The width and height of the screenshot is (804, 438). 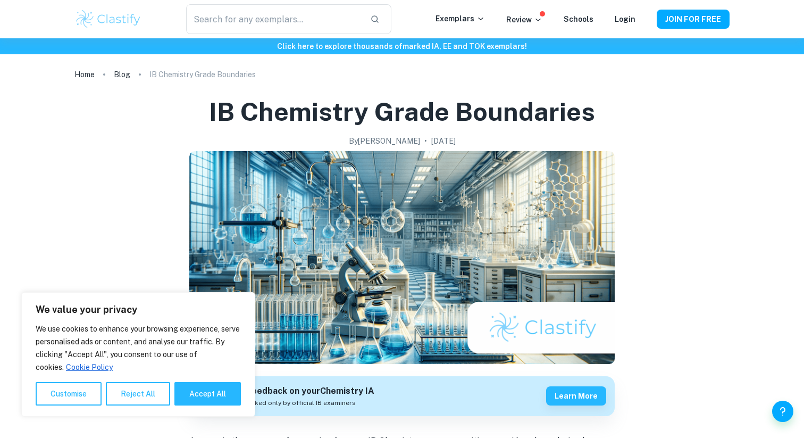 What do you see at coordinates (693, 19) in the screenshot?
I see `a: JOIN FOR FREE` at bounding box center [693, 19].